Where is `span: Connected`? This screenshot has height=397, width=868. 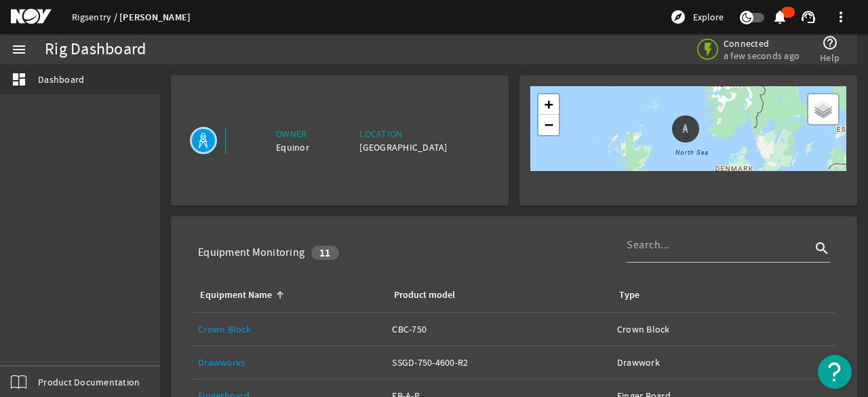 span: Connected is located at coordinates (762, 44).